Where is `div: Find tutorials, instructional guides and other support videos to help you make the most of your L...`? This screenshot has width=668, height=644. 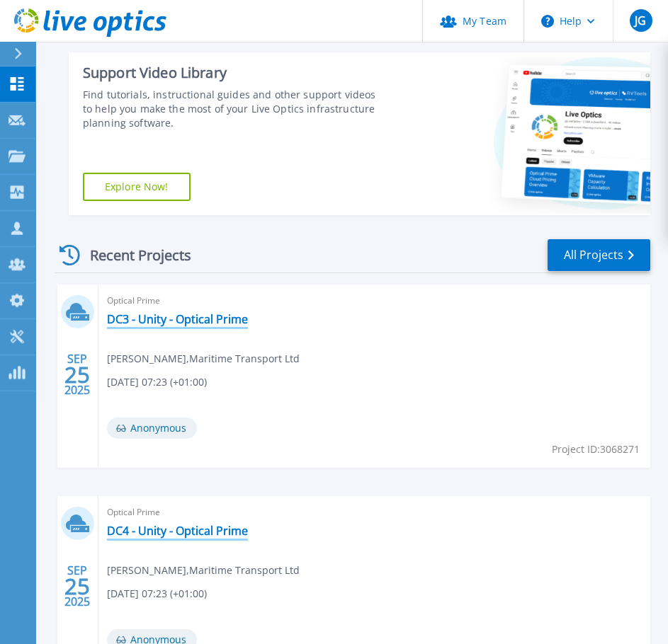
div: Find tutorials, instructional guides and other support videos to help you make the most of your L... is located at coordinates (232, 109).